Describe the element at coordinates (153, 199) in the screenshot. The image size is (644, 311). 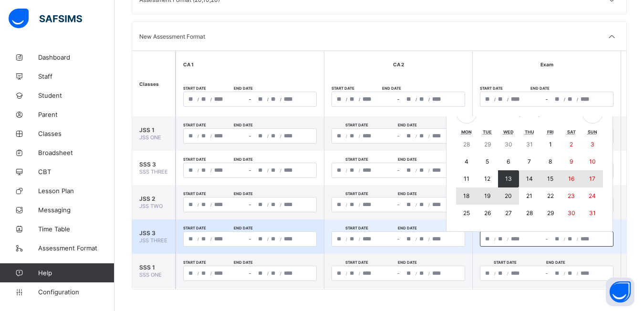
I see `span: JSS 2` at that location.